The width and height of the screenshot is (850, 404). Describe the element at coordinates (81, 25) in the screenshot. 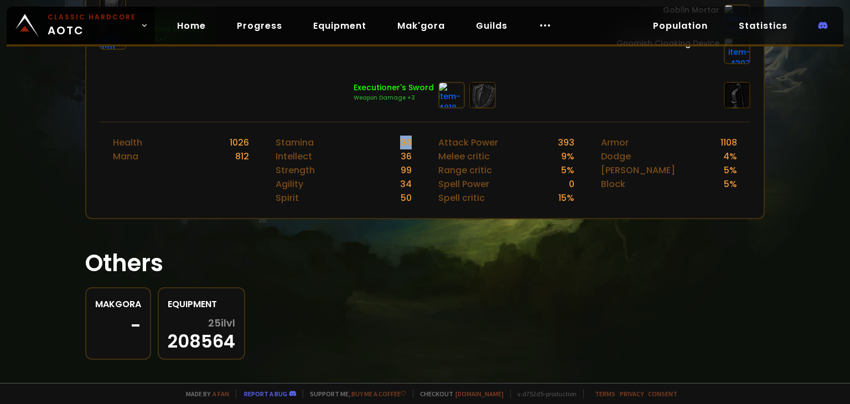

I see `a: Classic HardcoreAOTC` at that location.